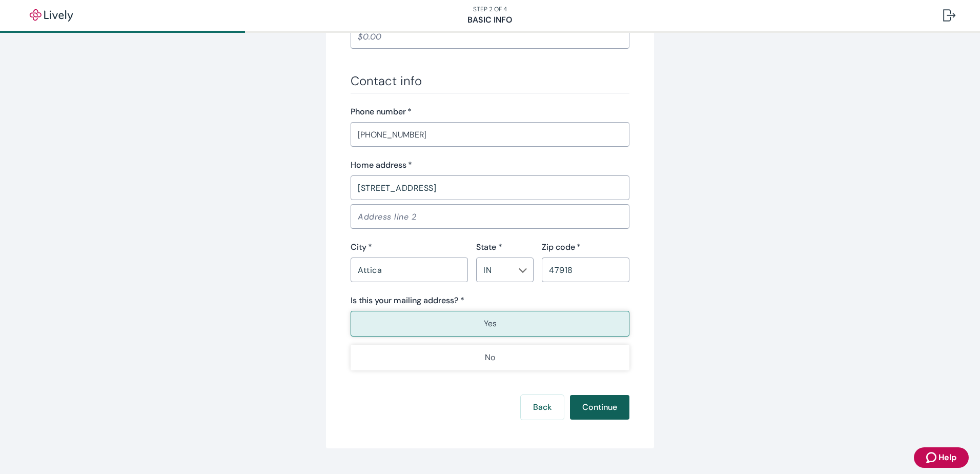  I want to click on label: Phone number, so click(381, 112).